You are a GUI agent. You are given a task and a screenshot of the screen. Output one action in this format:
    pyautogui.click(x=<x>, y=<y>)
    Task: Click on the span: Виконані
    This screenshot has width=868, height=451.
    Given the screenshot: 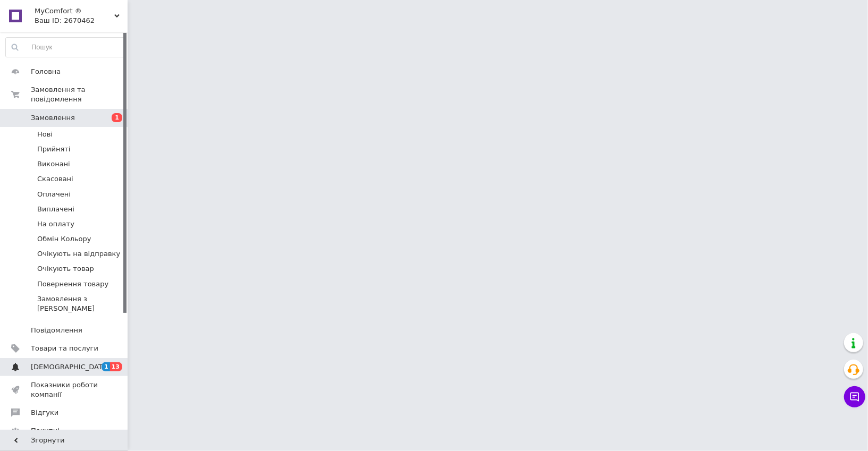 What is the action you would take?
    pyautogui.click(x=54, y=164)
    